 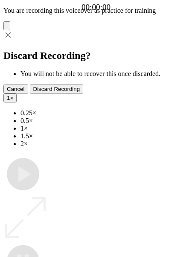 I want to click on a: 00:00:00, so click(x=96, y=7).